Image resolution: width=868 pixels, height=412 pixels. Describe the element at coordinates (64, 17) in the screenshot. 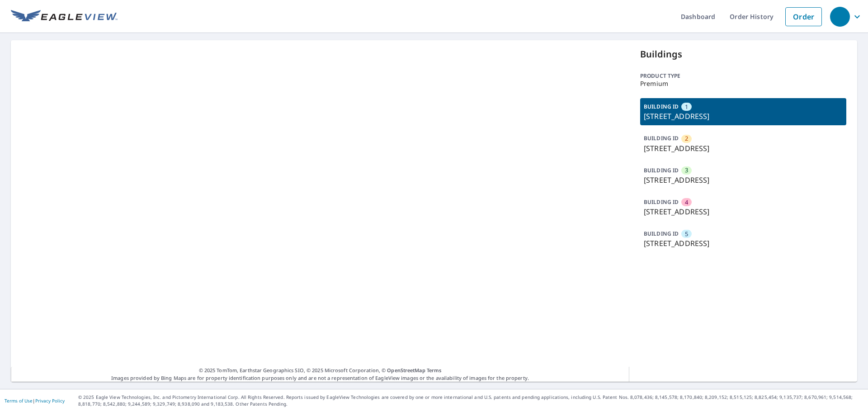

I see `img: EV Logo` at that location.